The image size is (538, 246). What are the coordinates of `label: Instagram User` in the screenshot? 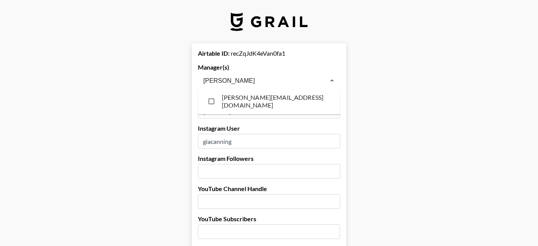 It's located at (269, 128).